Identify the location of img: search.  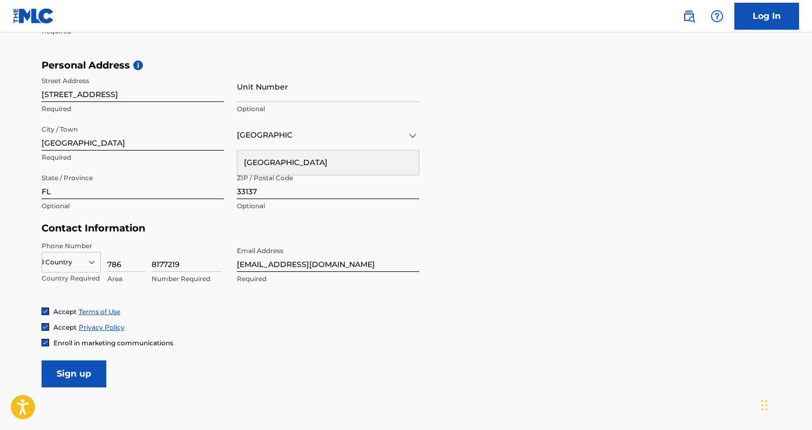
(689, 16).